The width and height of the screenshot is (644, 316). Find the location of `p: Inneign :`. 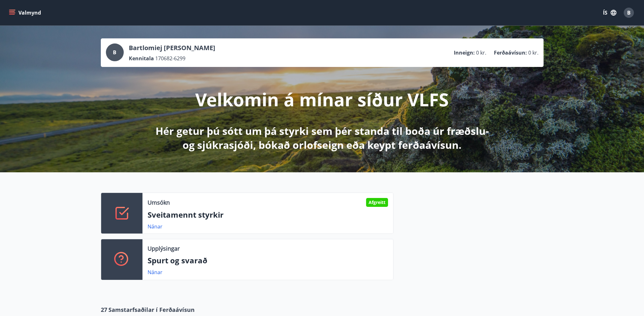

p: Inneign : is located at coordinates (464, 53).